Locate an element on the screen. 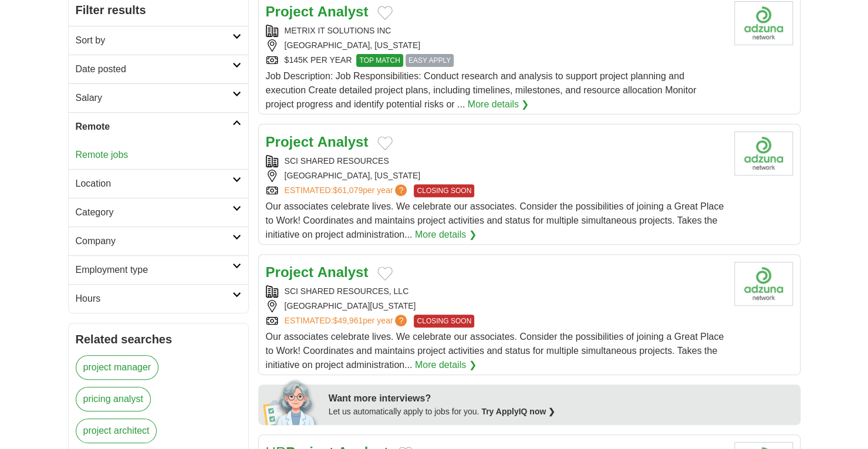 The height and width of the screenshot is (449, 868). span: EASY APPLY is located at coordinates (430, 61).